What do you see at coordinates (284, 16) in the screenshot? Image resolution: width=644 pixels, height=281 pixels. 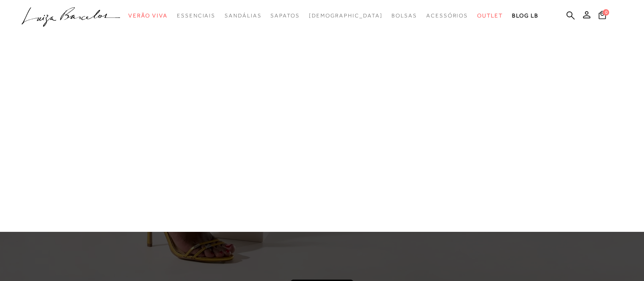 I see `span: Sapatos` at bounding box center [284, 16].